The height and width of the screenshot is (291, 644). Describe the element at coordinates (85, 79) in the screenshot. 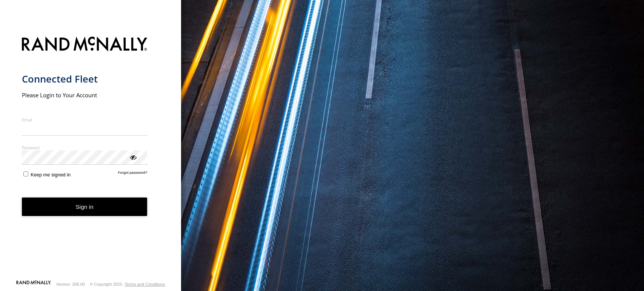

I see `h1: Connected Fleet` at that location.